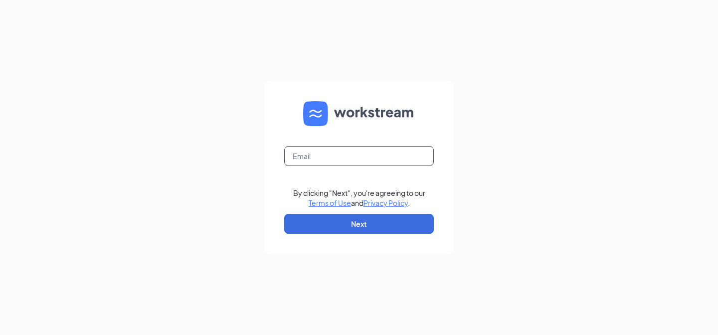 This screenshot has height=335, width=718. I want to click on input: Email, so click(359, 156).